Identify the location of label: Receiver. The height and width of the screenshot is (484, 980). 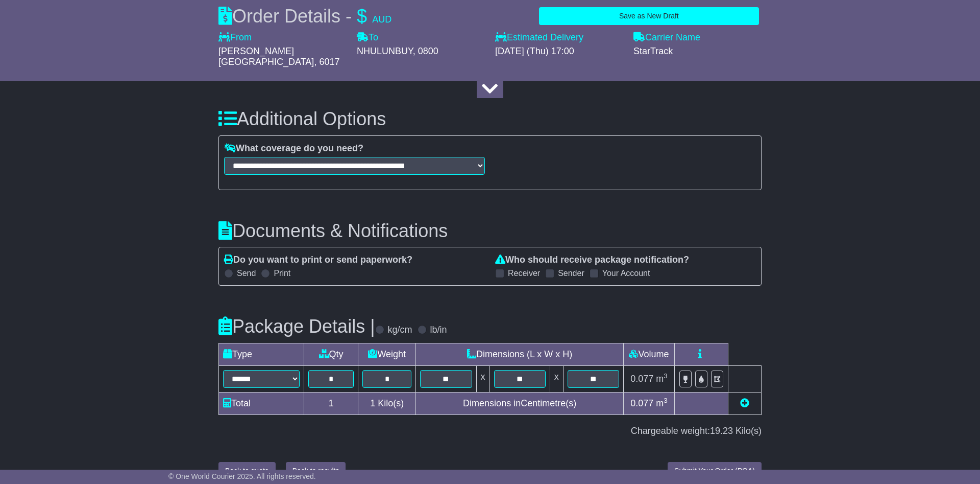
(524, 273).